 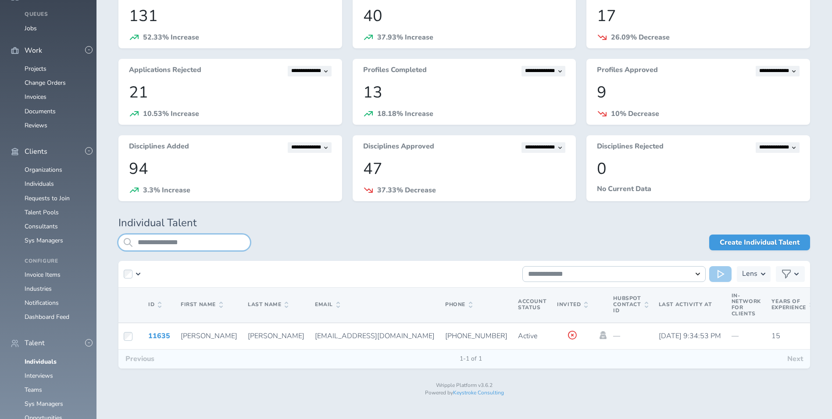 What do you see at coordinates (45, 82) in the screenshot?
I see `a: Change Orders` at bounding box center [45, 82].